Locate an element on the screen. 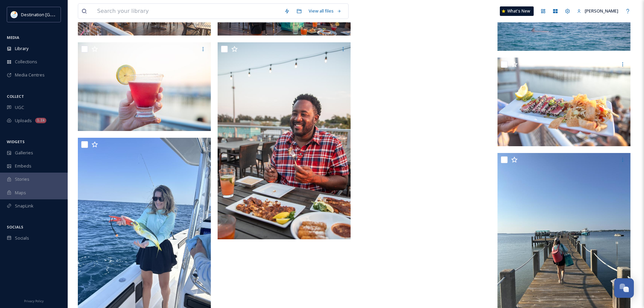 The image size is (644, 308). span: Embeds is located at coordinates (23, 166).